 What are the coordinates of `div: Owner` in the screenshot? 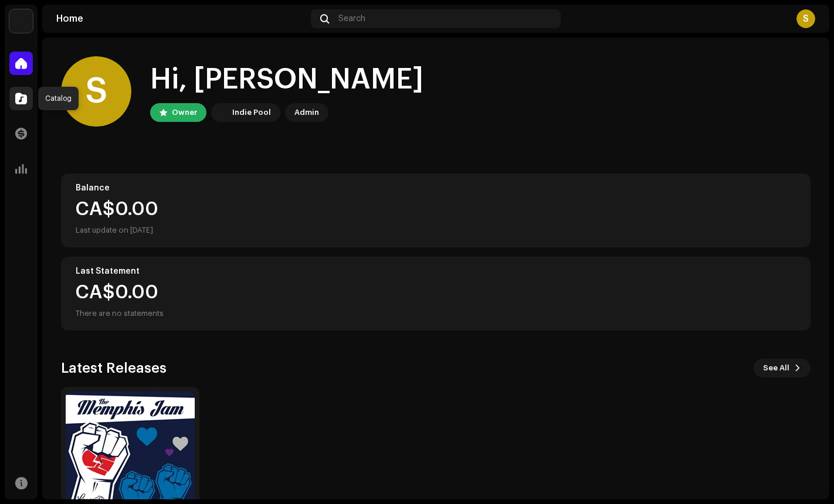 It's located at (184, 113).